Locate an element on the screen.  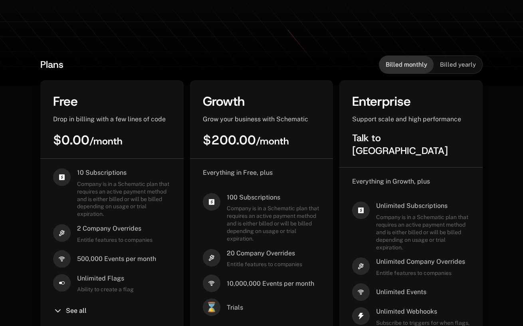
span: 500,000 Events per month is located at coordinates (117, 259).